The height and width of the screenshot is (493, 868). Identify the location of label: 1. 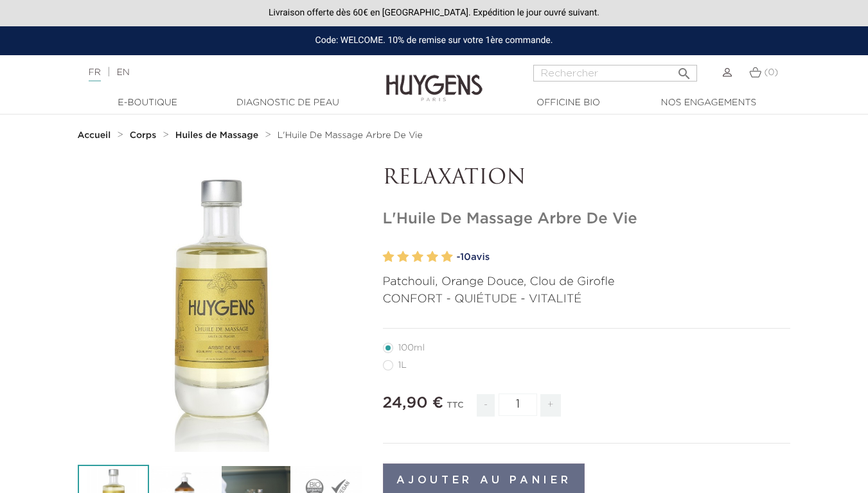
(389, 257).